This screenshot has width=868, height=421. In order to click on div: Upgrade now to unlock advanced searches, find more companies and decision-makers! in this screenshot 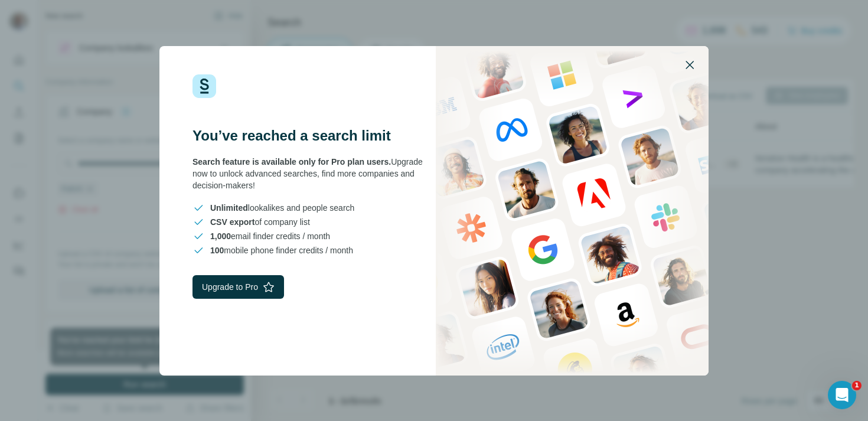, I will do `click(313, 174)`.